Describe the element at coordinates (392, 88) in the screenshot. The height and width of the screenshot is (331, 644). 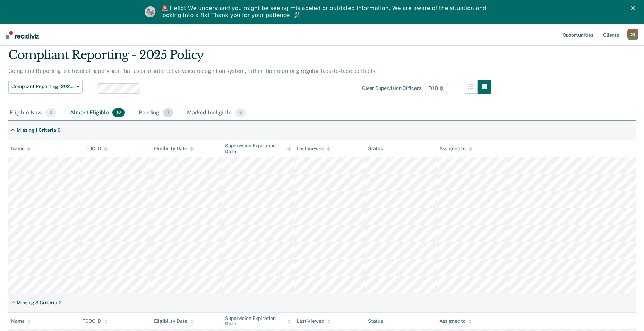
I see `div: Clear supervision officers` at that location.